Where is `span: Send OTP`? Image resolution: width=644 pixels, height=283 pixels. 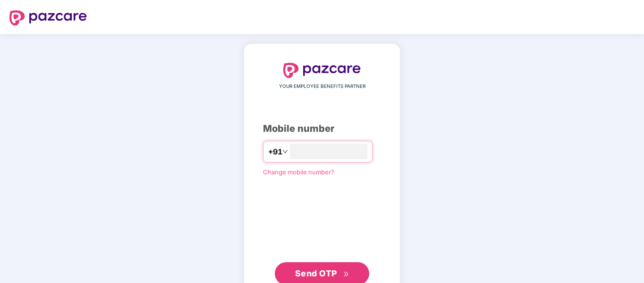 span: Send OTP is located at coordinates (316, 273).